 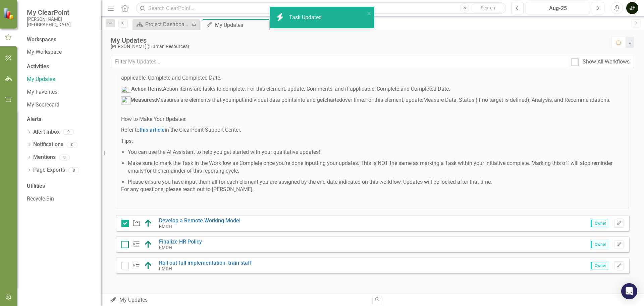 What do you see at coordinates (126, 89) in the screenshot?
I see `img: mceclip2.png` at bounding box center [126, 89].